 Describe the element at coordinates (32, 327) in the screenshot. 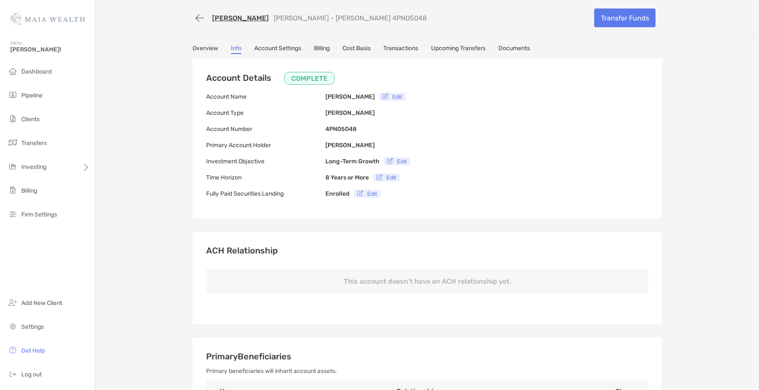

I see `span: Settings` at that location.